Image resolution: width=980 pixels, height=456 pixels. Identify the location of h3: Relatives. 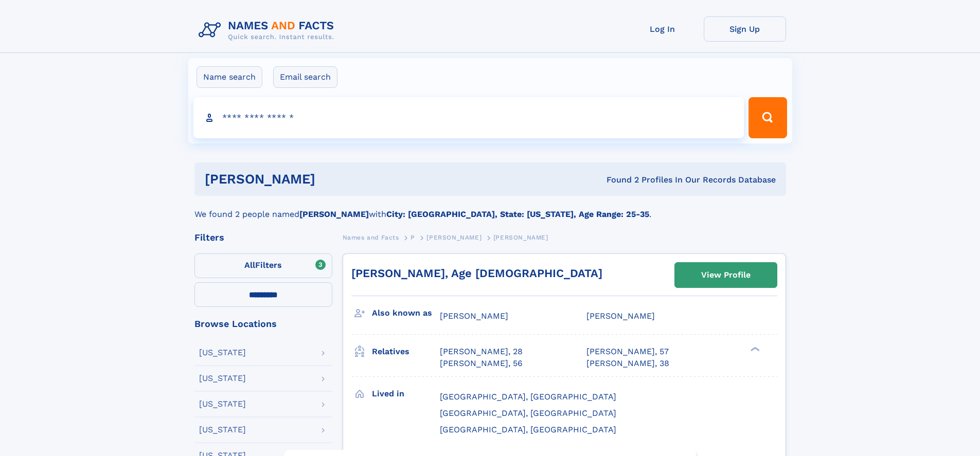
(406, 351).